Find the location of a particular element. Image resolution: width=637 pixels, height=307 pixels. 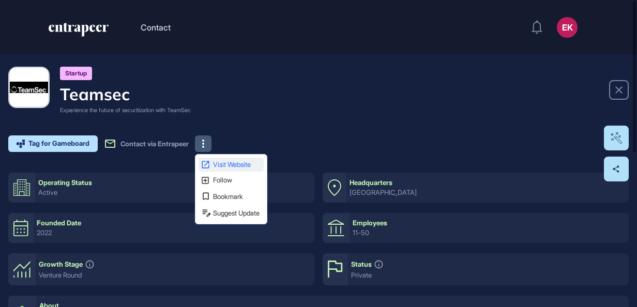

span: Suggest Update is located at coordinates (237, 213).